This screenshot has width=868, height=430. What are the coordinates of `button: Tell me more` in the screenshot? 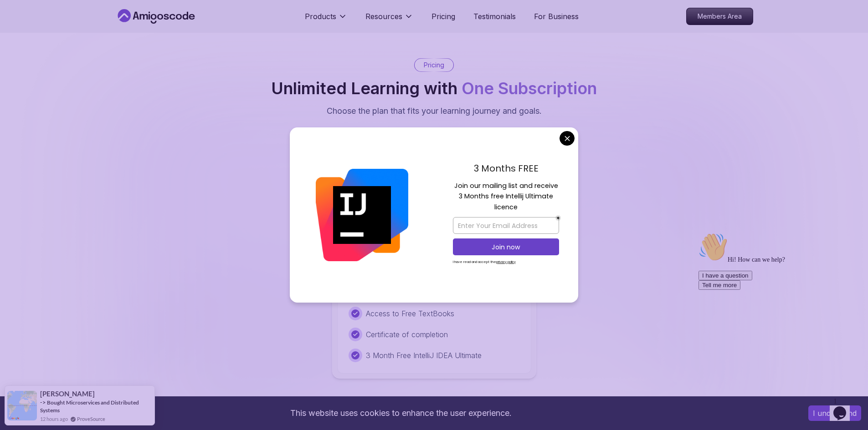 It's located at (25, 56).